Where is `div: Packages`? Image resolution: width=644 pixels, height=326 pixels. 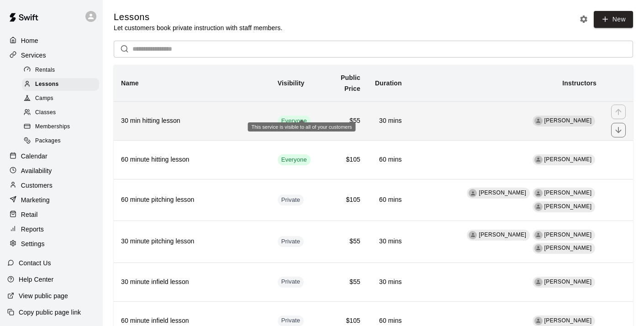
div: Packages is located at coordinates (60, 141).